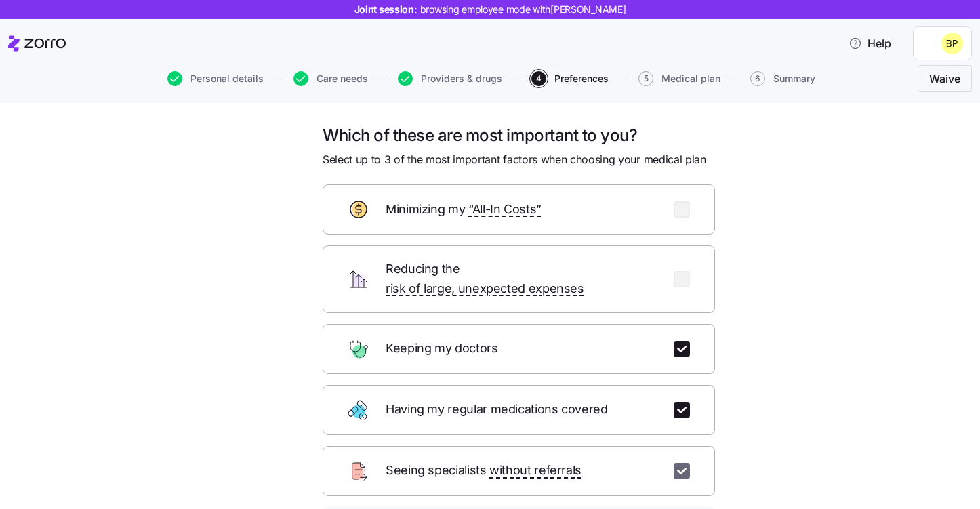 The image size is (980, 509). What do you see at coordinates (679, 79) in the screenshot?
I see `button: 5Medical plan` at bounding box center [679, 79].